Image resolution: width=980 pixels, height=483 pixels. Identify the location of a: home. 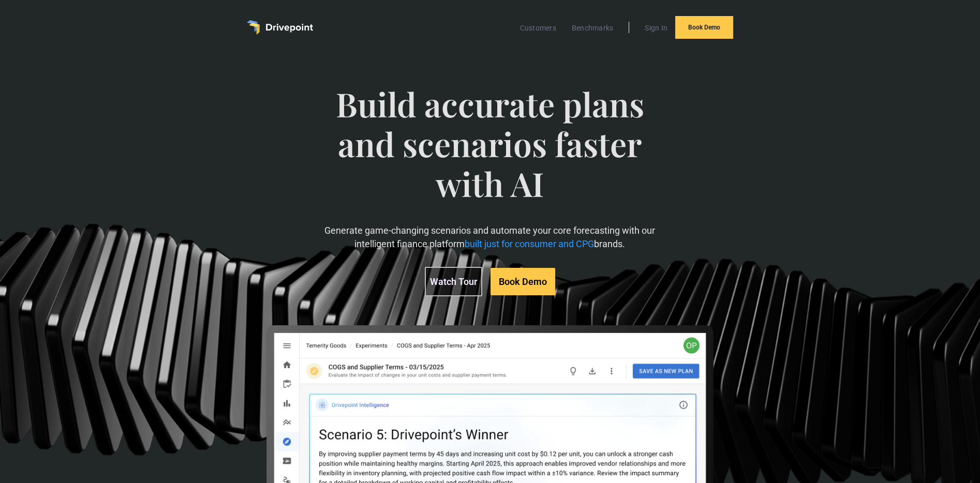
(280, 28).